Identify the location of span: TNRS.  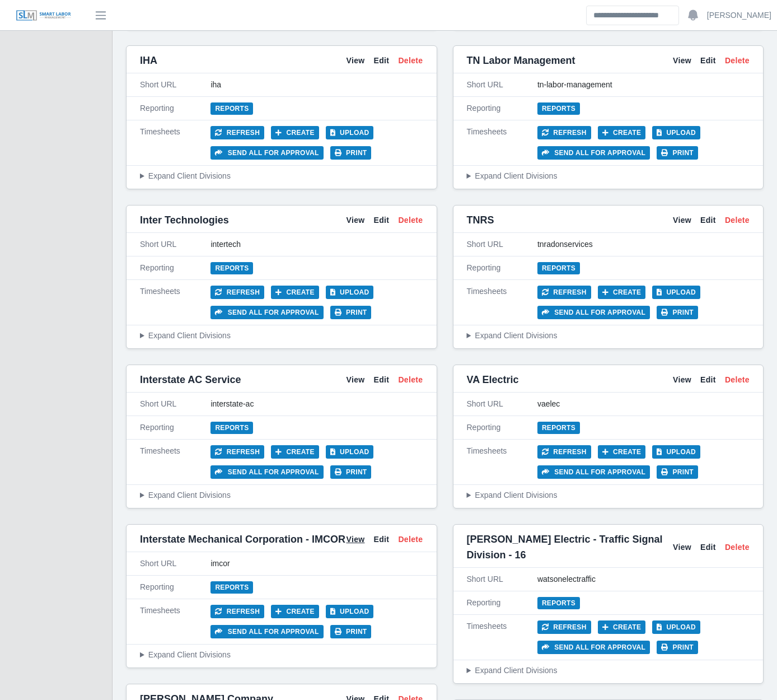
(481, 220).